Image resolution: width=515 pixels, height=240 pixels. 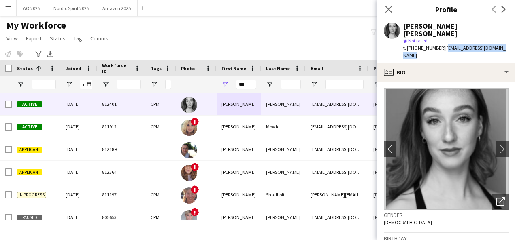 What do you see at coordinates (189, 173) in the screenshot?
I see `img: Amy Folkard-Moore` at bounding box center [189, 173].